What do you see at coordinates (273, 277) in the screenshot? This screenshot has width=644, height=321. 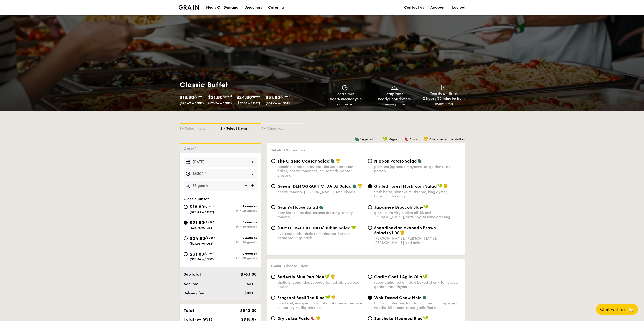 I see `input: Butterfly Blue Pea Riceshallots, coriander, supergarlicfied oil, blue pea flower` at bounding box center [273, 277].